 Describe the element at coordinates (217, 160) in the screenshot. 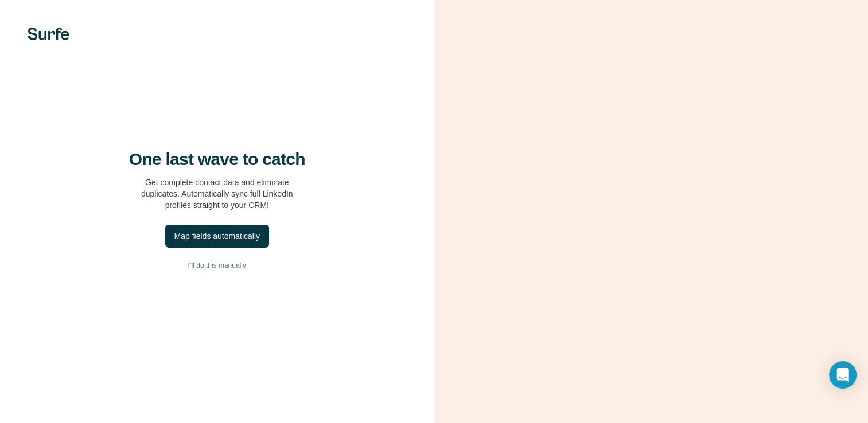

I see `h4: One last wave to catch` at that location.